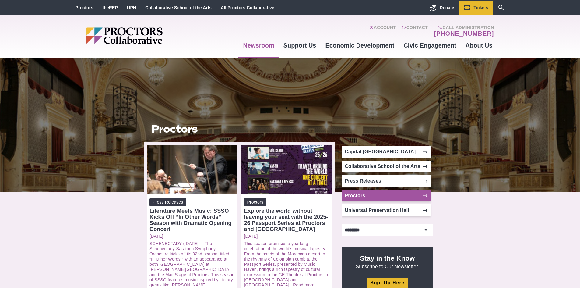  Describe the element at coordinates (131, 8) in the screenshot. I see `a: UPH` at that location.